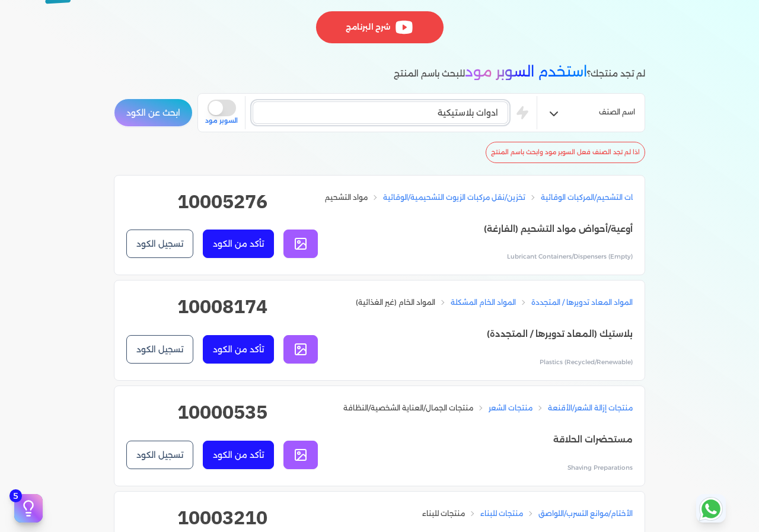 This screenshot has height=532, width=759. What do you see at coordinates (454, 197) in the screenshot?
I see `a: تخزين/نقل مركبات الزيوت التشحيمية/الوقائية` at bounding box center [454, 197].